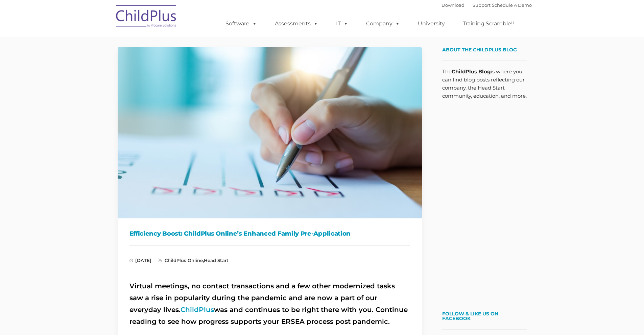 This screenshot has height=335, width=644. What do you see at coordinates (296, 24) in the screenshot?
I see `a: Assessments` at bounding box center [296, 24].